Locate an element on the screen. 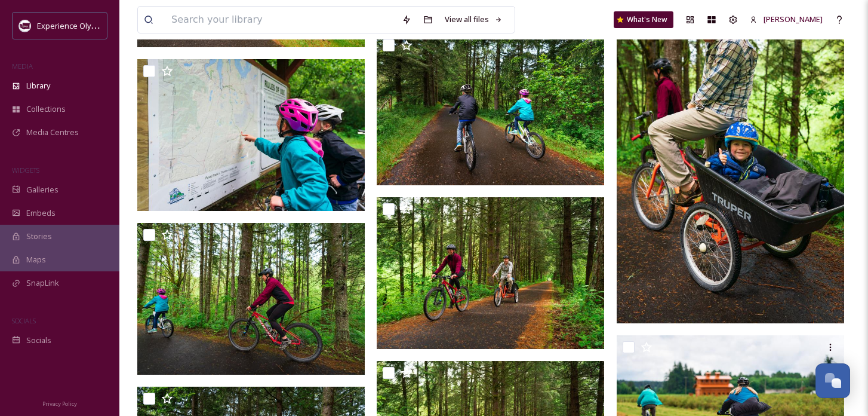 This screenshot has height=416, width=868. img: download.jpeg is located at coordinates (25, 26).